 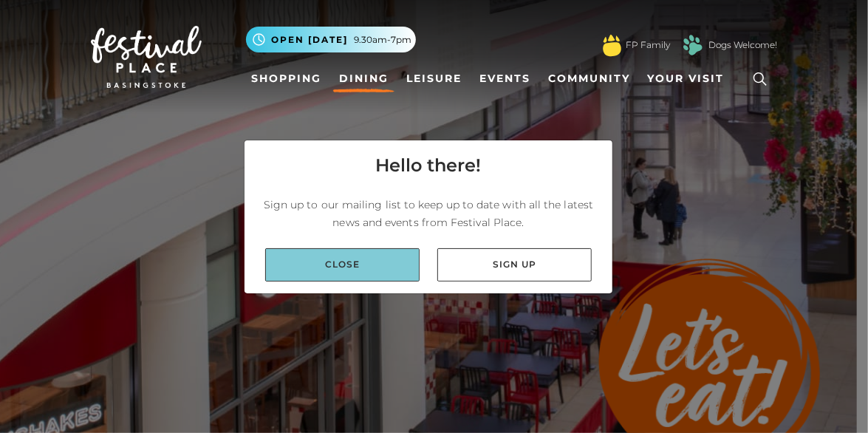 What do you see at coordinates (686, 78) in the screenshot?
I see `span: Your Visit` at bounding box center [686, 78].